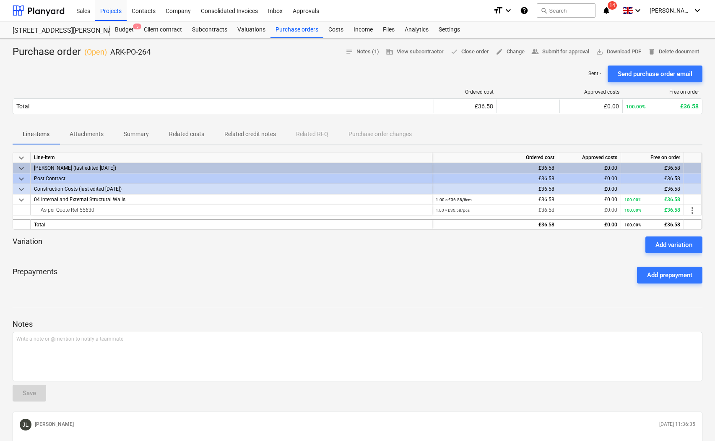 The height and width of the screenshot is (441, 715). I want to click on button: Add variation, so click(674, 245).